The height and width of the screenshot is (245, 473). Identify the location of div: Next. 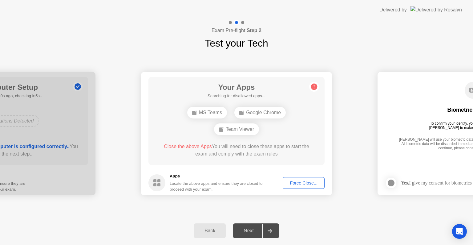
(249, 230).